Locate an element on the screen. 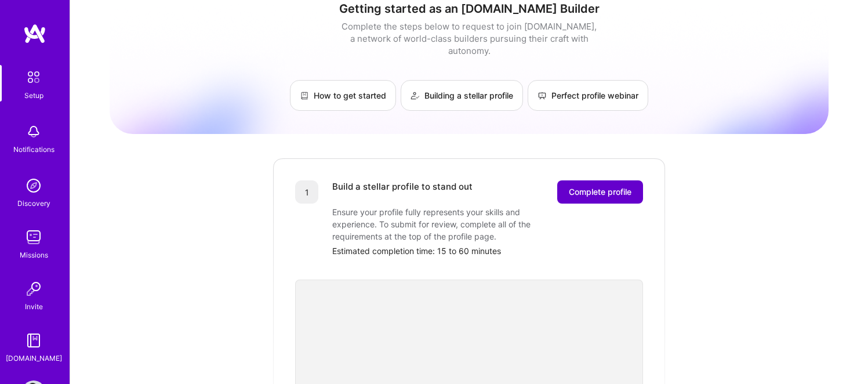 The width and height of the screenshot is (868, 384). img: teamwork is located at coordinates (34, 237).